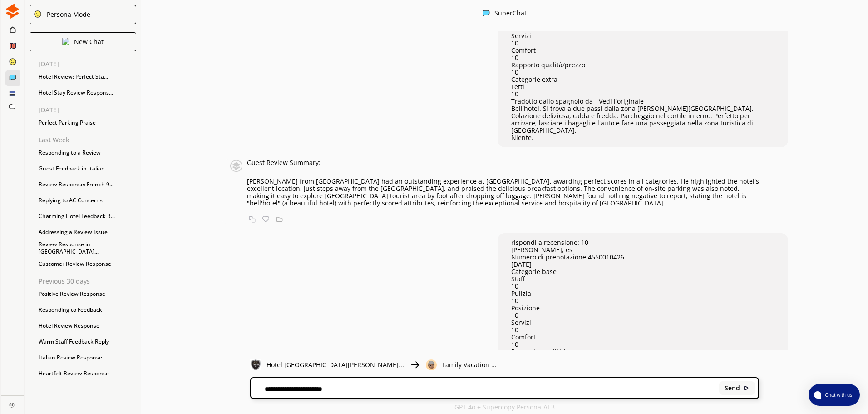 The height and width of the screenshot is (414, 868). I want to click on div: Guest Feedback in Italian, so click(87, 169).